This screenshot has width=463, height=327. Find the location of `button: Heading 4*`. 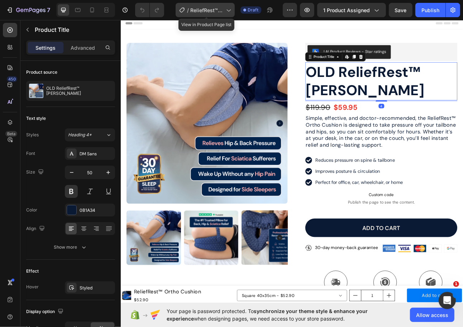

button: Heading 4* is located at coordinates (90, 135).